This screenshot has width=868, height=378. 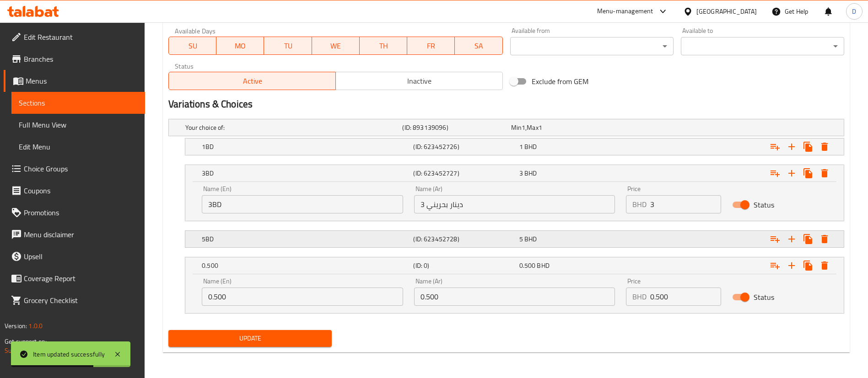 What do you see at coordinates (250, 339) in the screenshot?
I see `button: Update` at bounding box center [250, 339].